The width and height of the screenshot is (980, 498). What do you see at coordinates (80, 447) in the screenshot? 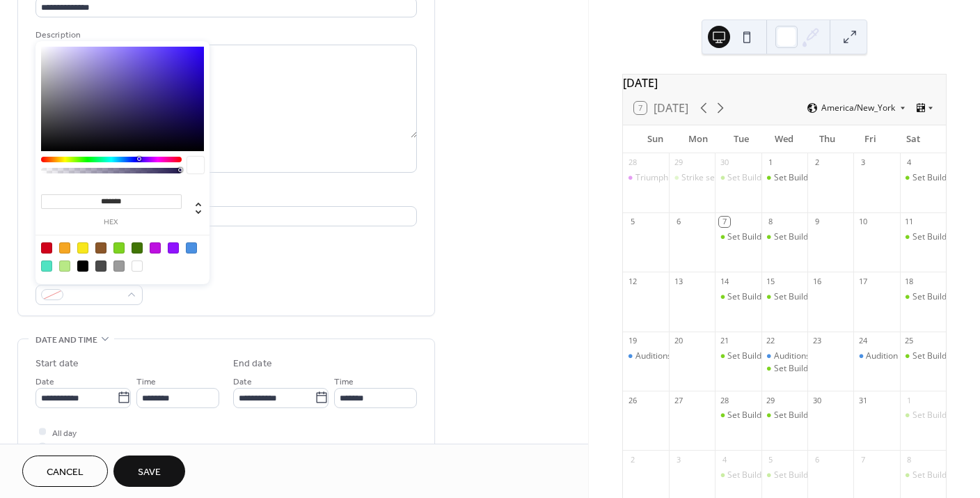
I see `span: Show date only` at bounding box center [80, 447].